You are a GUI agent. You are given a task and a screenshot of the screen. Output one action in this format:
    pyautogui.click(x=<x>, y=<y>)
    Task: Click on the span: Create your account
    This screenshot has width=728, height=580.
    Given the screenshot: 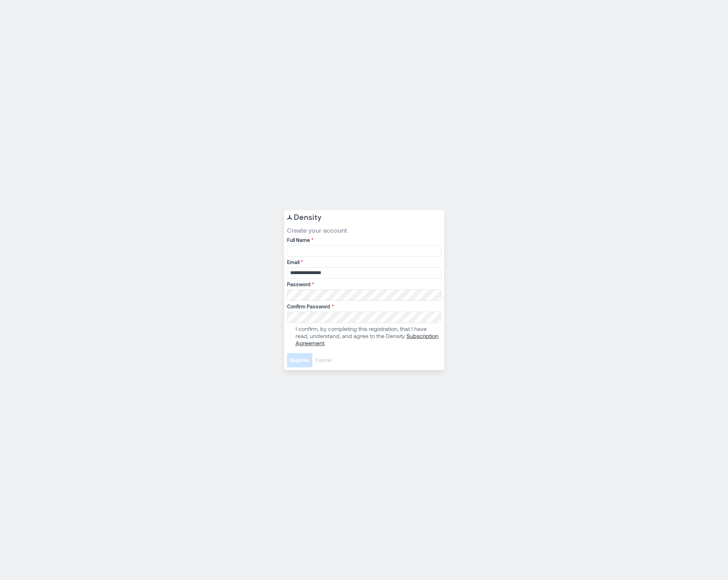 What is the action you would take?
    pyautogui.click(x=364, y=230)
    